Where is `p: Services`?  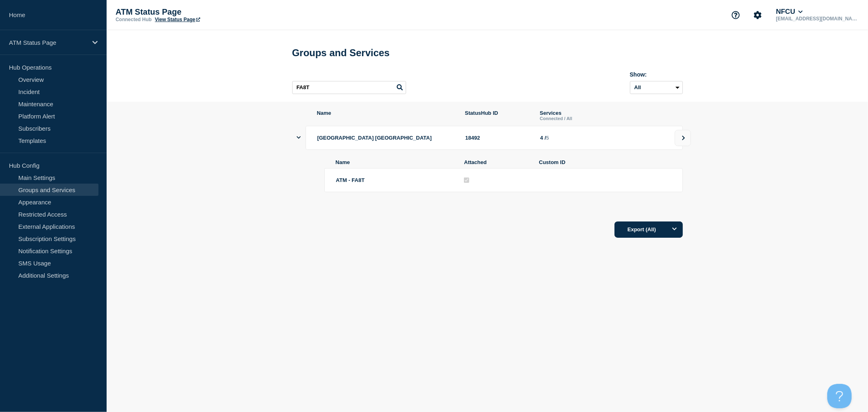
p: Services is located at coordinates (605, 113).